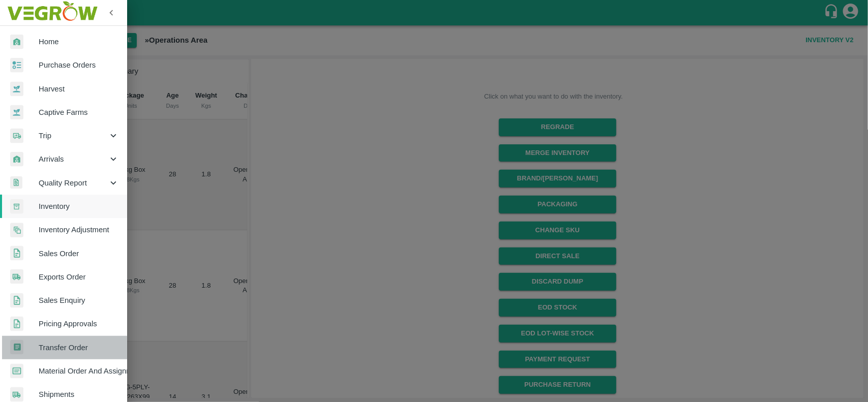  What do you see at coordinates (73, 135) in the screenshot?
I see `span: Trip` at bounding box center [73, 135].